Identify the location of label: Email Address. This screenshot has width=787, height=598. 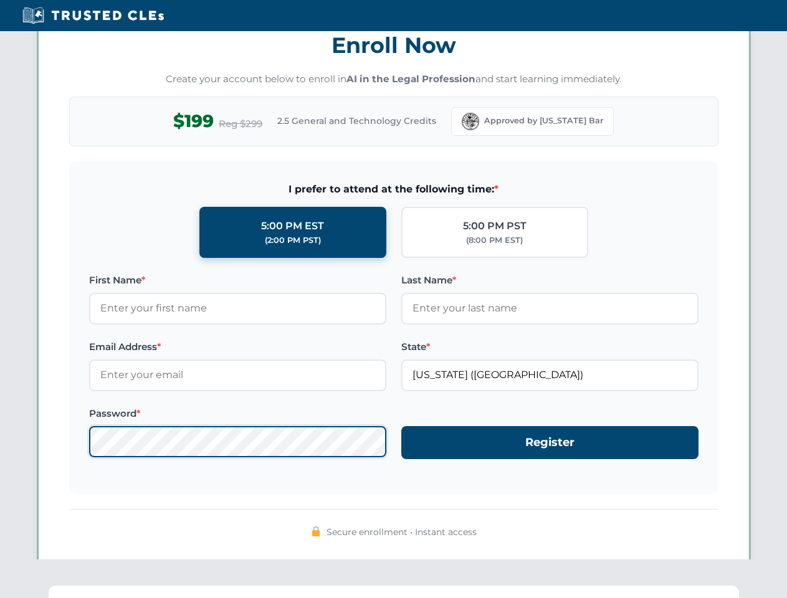
(237, 347).